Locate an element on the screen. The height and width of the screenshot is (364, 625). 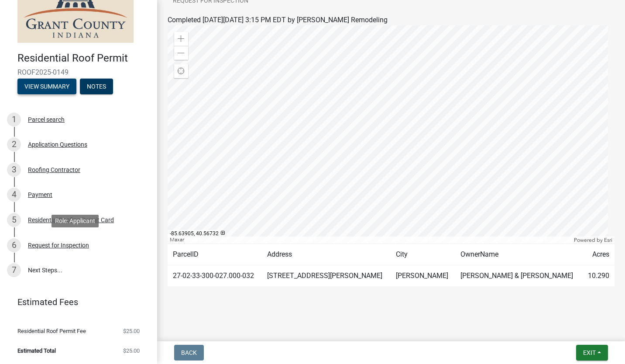
div: 4 is located at coordinates (14, 195).